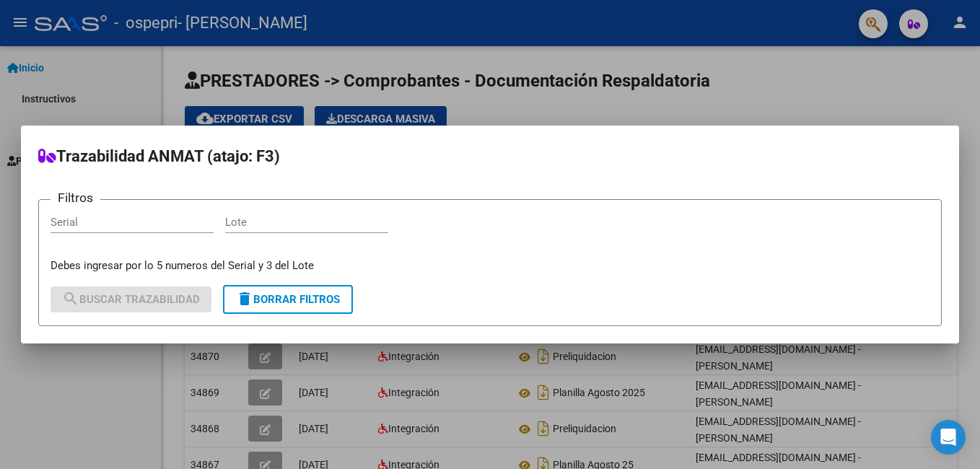 The width and height of the screenshot is (980, 469). What do you see at coordinates (288, 300) in the screenshot?
I see `span: Borrar Filtros` at bounding box center [288, 300].